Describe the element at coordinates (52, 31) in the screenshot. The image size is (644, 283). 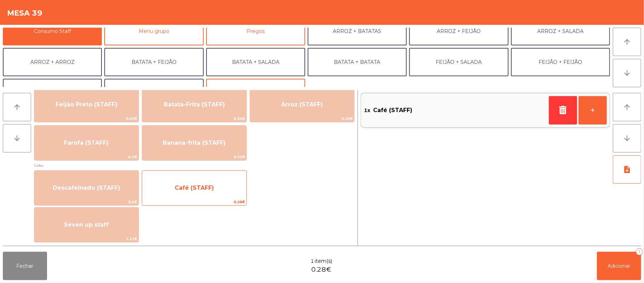
I see `button: Consumo Staff` at that location.